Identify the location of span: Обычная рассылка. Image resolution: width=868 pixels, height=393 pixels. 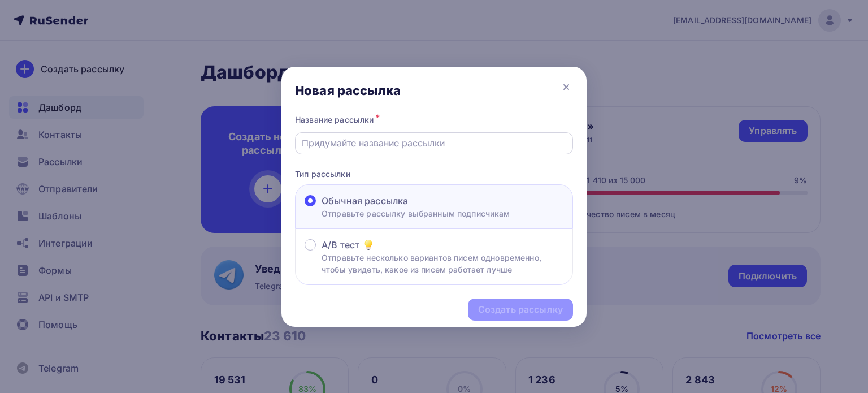
(364, 201).